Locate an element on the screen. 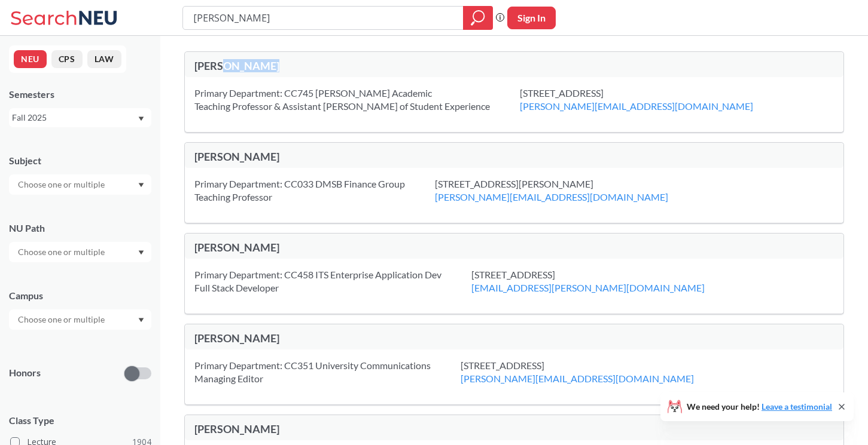  button: NEU is located at coordinates (30, 59).